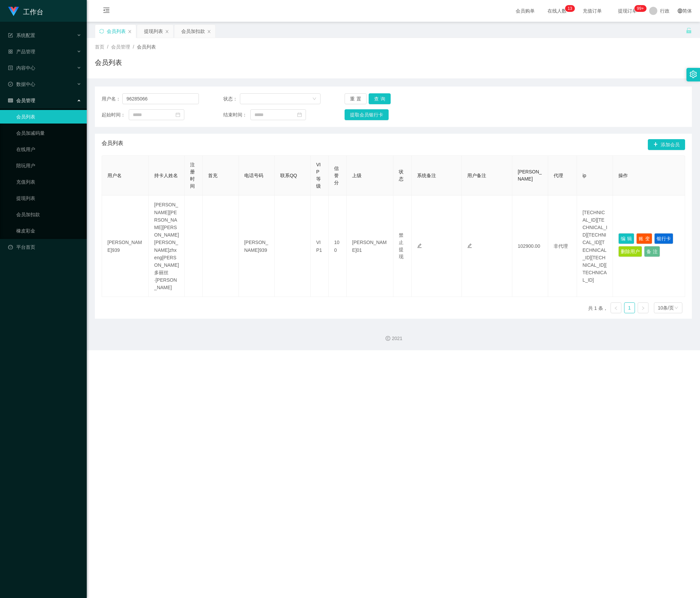 This screenshot has height=598, width=700. What do you see at coordinates (571, 9) in the screenshot?
I see `font: 3` at bounding box center [571, 9].